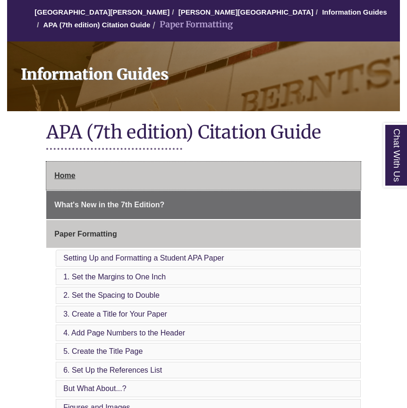 The image size is (407, 408). Describe the element at coordinates (124, 333) in the screenshot. I see `a: 4. Add Page Numbers to the Header` at that location.